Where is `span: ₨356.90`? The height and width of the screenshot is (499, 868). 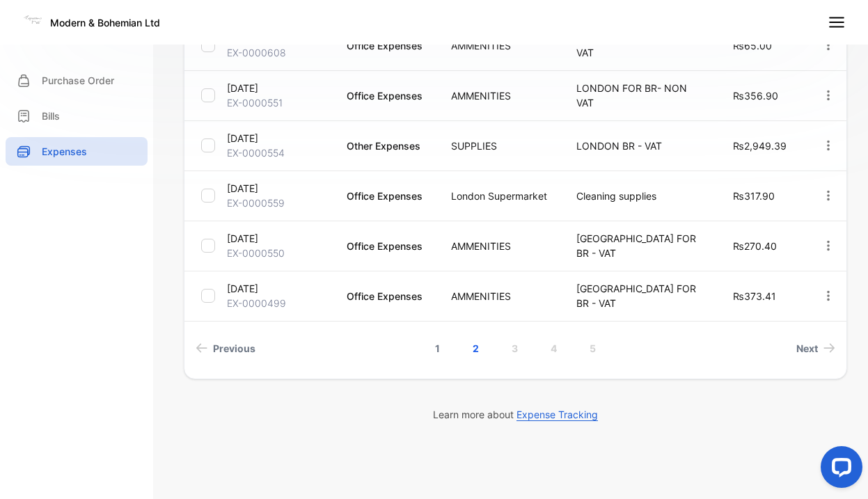
span: ₨356.90 is located at coordinates (755, 96).